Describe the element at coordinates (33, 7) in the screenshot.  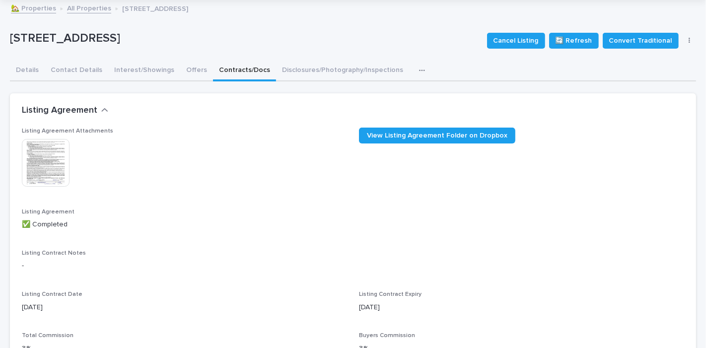
I see `a: 🏡 Properties` at that location.